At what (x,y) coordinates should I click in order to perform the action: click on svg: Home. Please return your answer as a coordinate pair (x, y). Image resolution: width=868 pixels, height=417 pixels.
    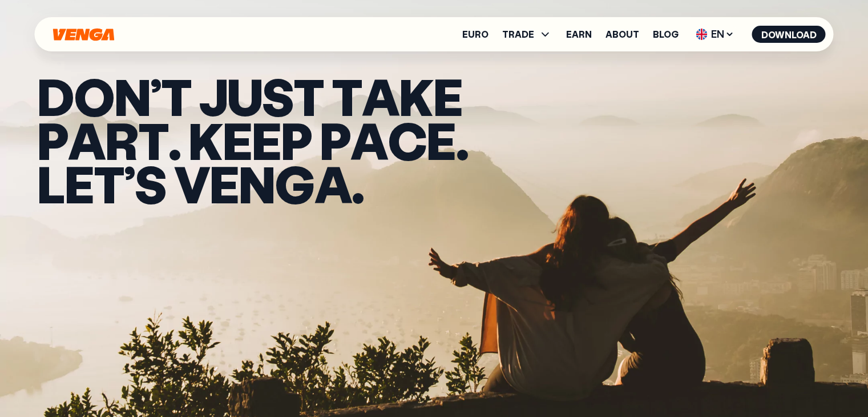
    Looking at the image, I should click on (84, 34).